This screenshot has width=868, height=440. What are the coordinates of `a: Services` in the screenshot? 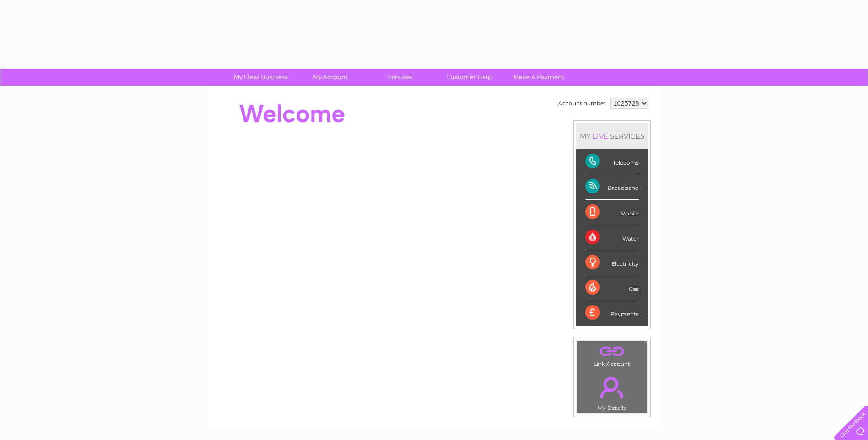 It's located at (399, 77).